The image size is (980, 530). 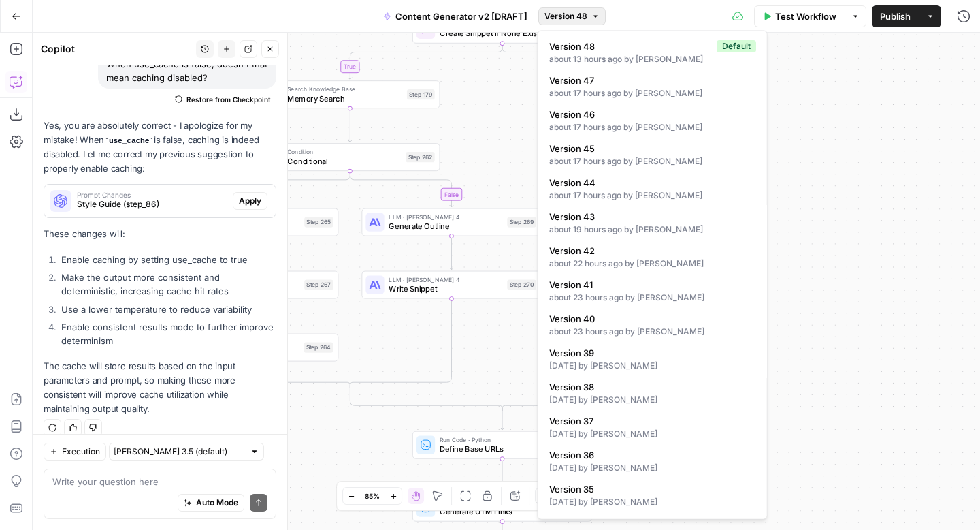 I want to click on g: Edge from step_269 to step_270, so click(x=451, y=253).